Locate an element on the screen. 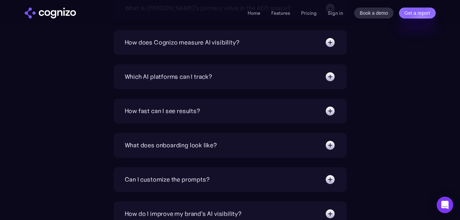 Image resolution: width=460 pixels, height=220 pixels. a: Pricing is located at coordinates (309, 13).